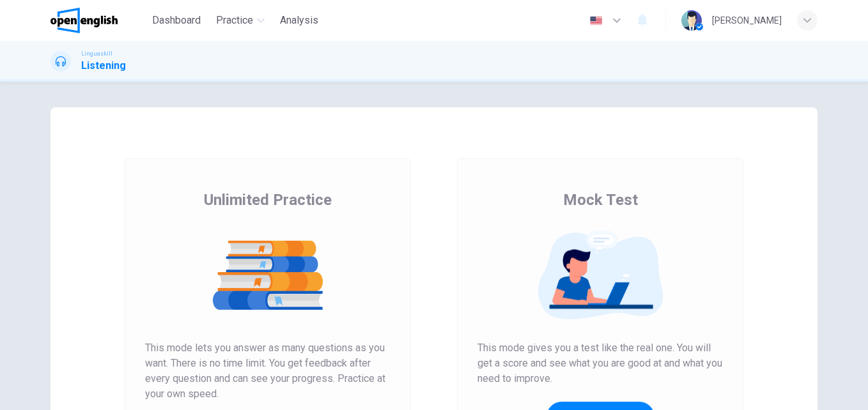 This screenshot has width=868, height=410. I want to click on a: Dashboard, so click(177, 20).